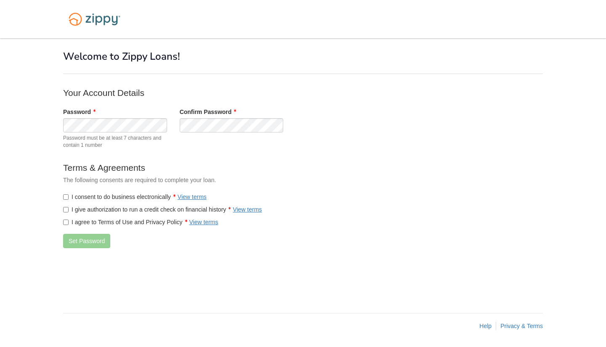 The image size is (606, 347). I want to click on label: I consent to do business electronically, so click(135, 197).